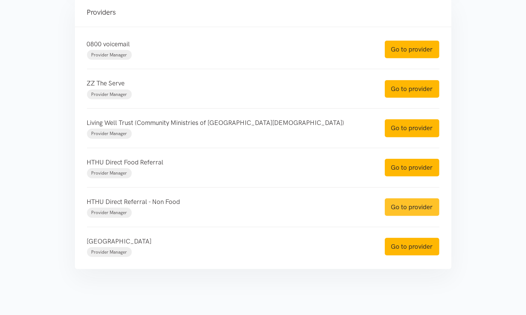 This screenshot has height=315, width=526. I want to click on p: ZZ The Serve, so click(228, 83).